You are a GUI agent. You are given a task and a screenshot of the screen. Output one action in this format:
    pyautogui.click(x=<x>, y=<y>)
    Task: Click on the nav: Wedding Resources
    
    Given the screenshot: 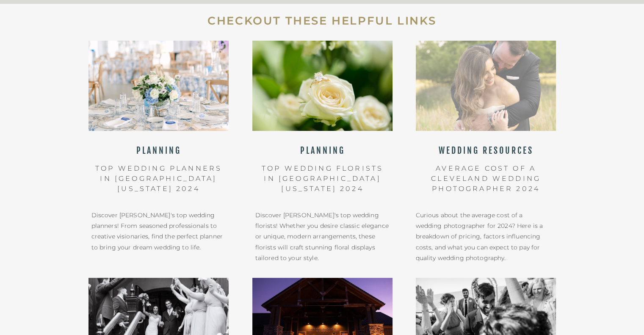 What is the action you would take?
    pyautogui.click(x=486, y=151)
    